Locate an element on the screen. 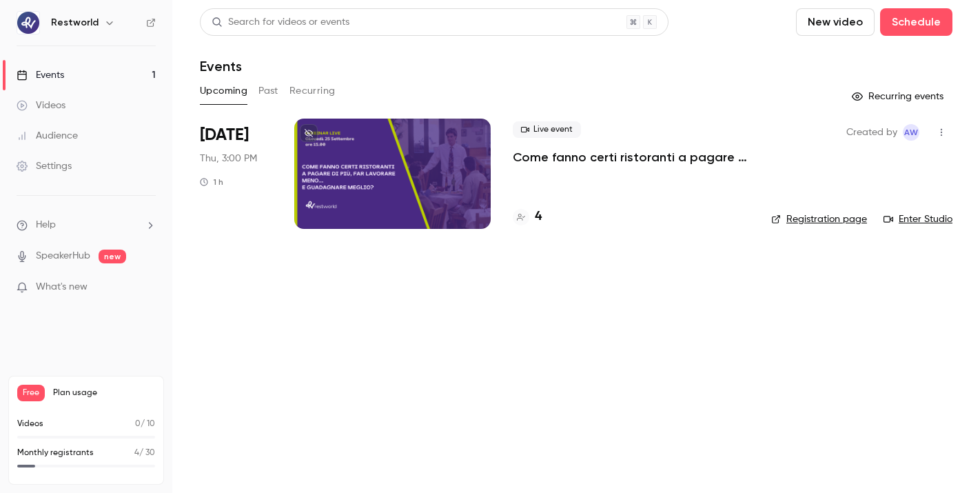 The image size is (980, 493). div: Audience is located at coordinates (47, 136).